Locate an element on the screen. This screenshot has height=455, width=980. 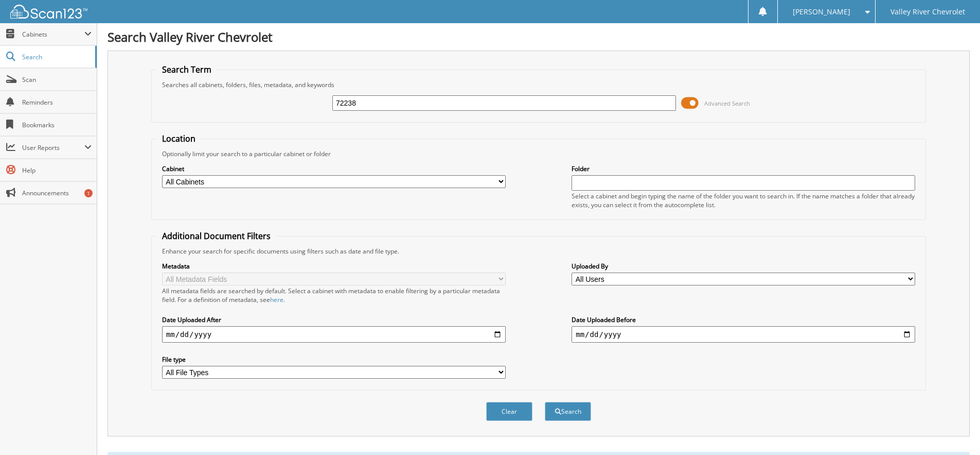
span: Advanced Search is located at coordinates (727, 103).